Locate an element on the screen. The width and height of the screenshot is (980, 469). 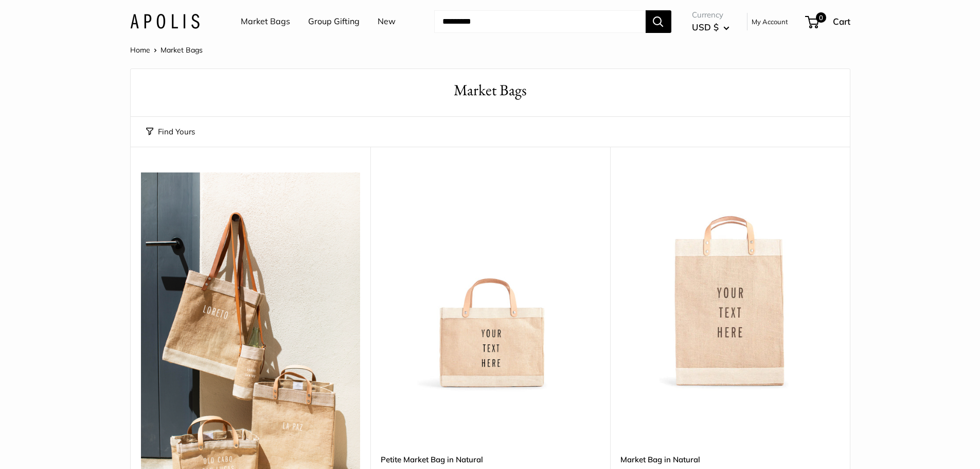
a: Market Bag in NaturalMarket Bag in Natural is located at coordinates (730, 282).